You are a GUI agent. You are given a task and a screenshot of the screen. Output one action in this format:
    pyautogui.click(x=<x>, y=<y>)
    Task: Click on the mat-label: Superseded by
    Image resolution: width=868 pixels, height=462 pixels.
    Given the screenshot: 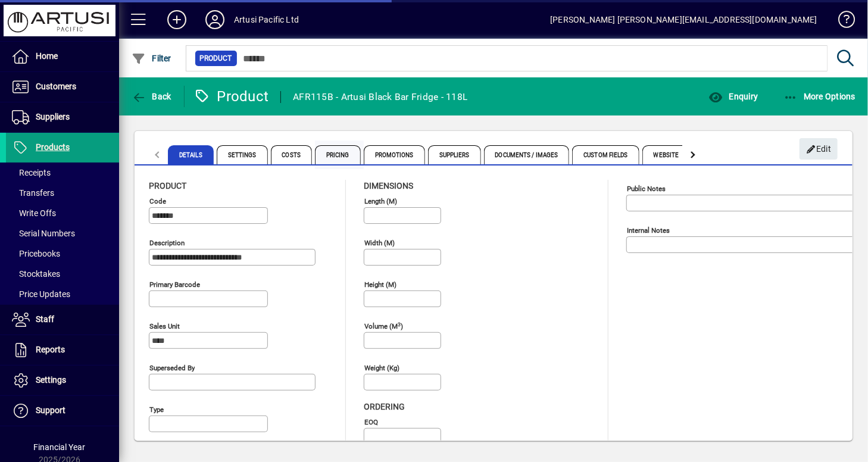 What is the action you would take?
    pyautogui.click(x=172, y=368)
    